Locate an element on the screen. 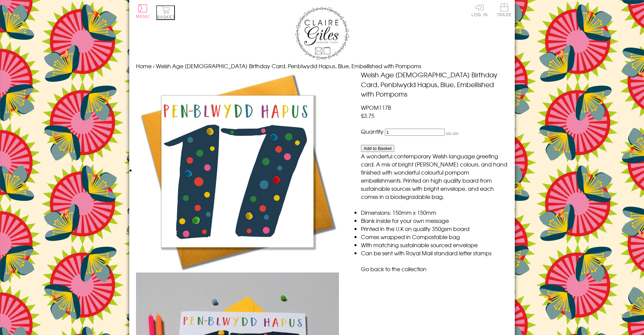  button: Add to Basket is located at coordinates (377, 148).